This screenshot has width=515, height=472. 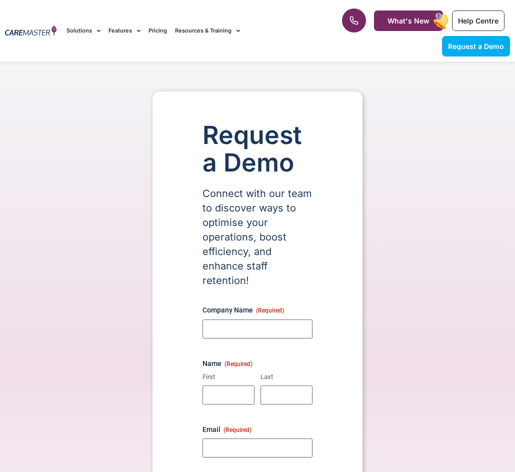 What do you see at coordinates (287, 377) in the screenshot?
I see `label: Last` at bounding box center [287, 377].